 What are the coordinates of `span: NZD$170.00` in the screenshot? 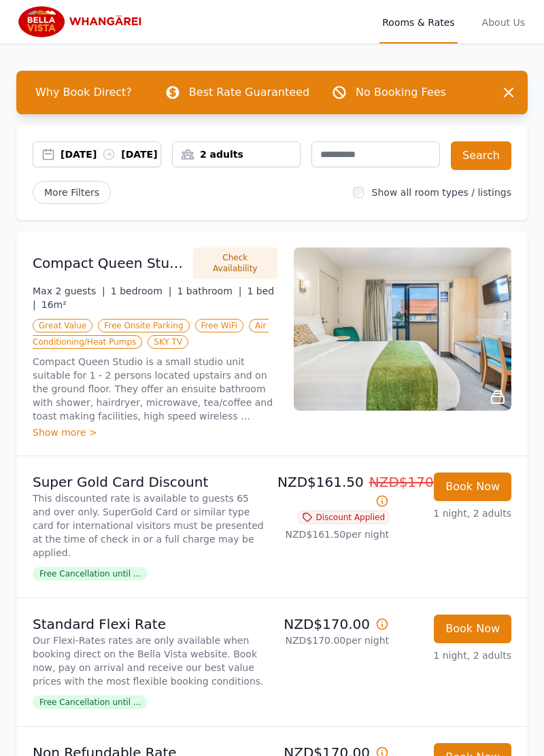 It's located at (412, 482).